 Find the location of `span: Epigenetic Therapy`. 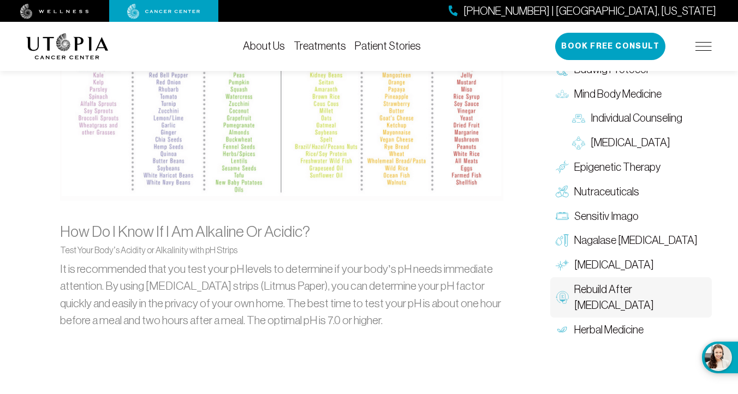

span: Epigenetic Therapy is located at coordinates (617, 167).